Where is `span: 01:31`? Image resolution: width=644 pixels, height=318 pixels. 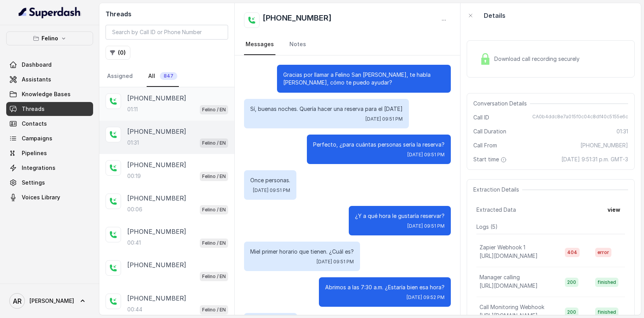
span: 01:31 is located at coordinates (622, 131).